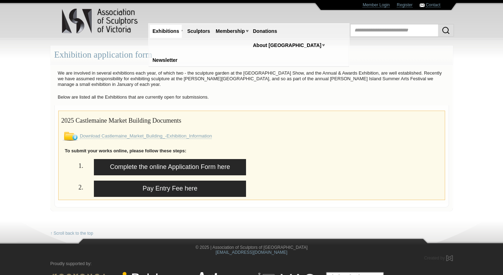 This screenshot has height=275, width=503. What do you see at coordinates (376, 5) in the screenshot?
I see `a: Member Login` at bounding box center [376, 5].